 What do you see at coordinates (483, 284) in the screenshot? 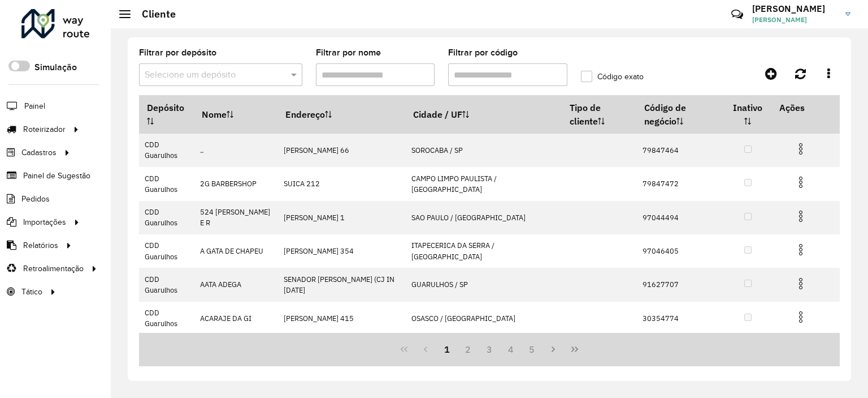
I see `td: GUARULHOS / SP` at bounding box center [483, 284].